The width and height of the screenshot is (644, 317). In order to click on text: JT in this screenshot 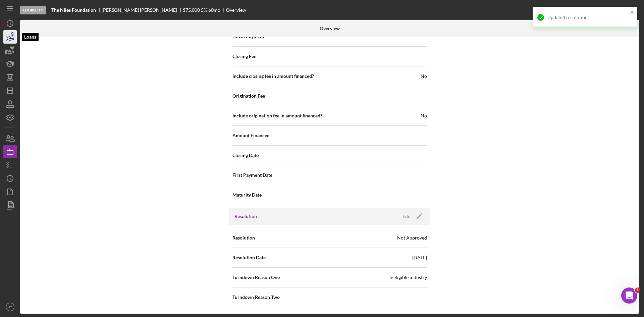, I will do `click(10, 307)`.